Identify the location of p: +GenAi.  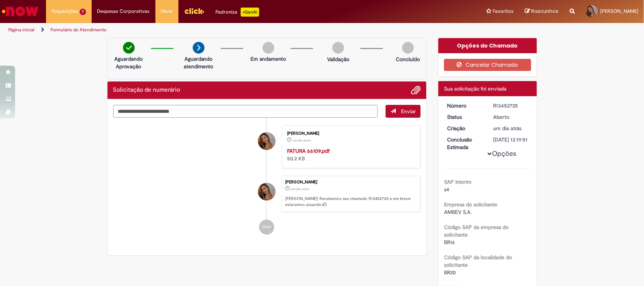
(250, 12).